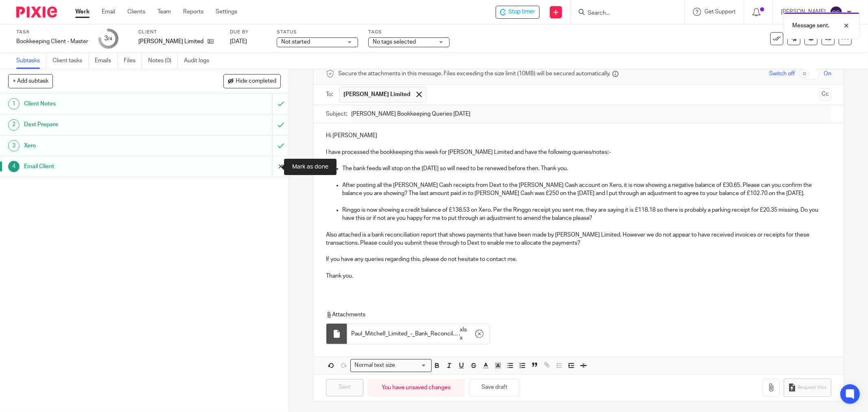  What do you see at coordinates (416, 388) in the screenshot?
I see `div: You have unsaved changes` at bounding box center [416, 388].